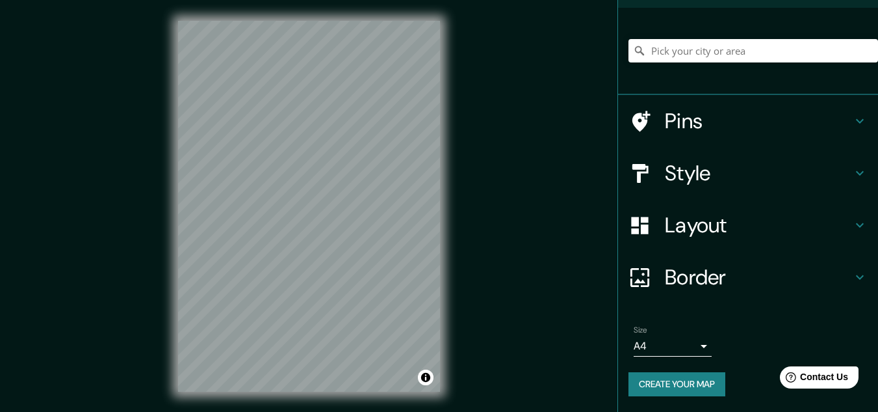 The image size is (878, 412). Describe the element at coordinates (759, 277) in the screenshot. I see `h4: Border` at that location.